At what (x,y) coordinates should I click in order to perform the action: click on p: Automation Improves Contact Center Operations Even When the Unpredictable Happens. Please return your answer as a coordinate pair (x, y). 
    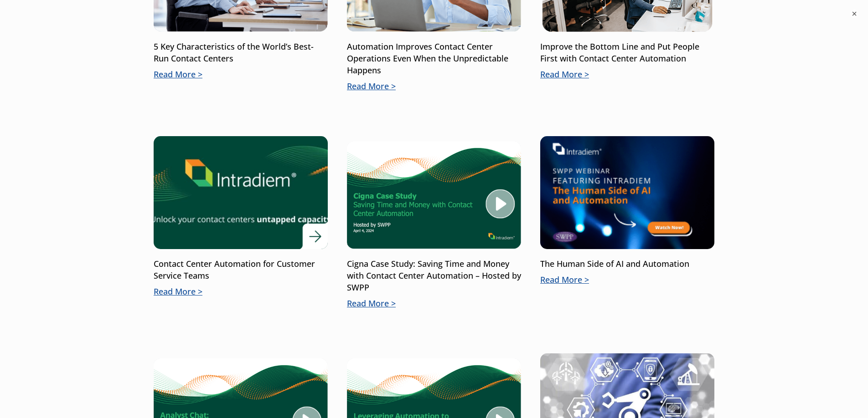
    Looking at the image, I should click on (434, 59).